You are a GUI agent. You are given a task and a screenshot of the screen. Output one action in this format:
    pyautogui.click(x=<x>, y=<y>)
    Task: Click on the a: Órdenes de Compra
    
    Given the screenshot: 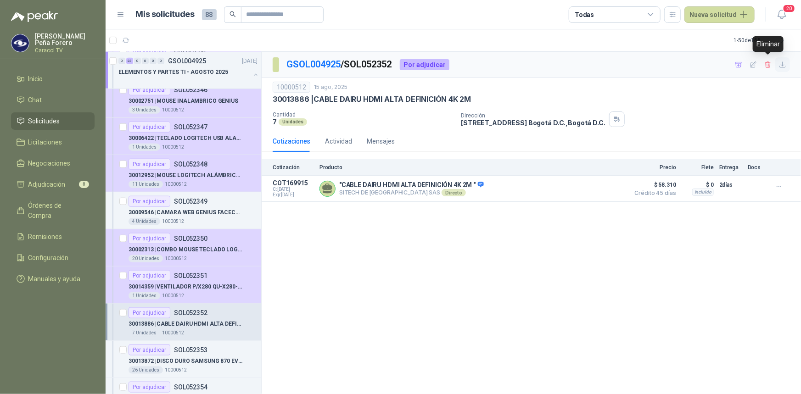 What is the action you would take?
    pyautogui.click(x=53, y=211)
    